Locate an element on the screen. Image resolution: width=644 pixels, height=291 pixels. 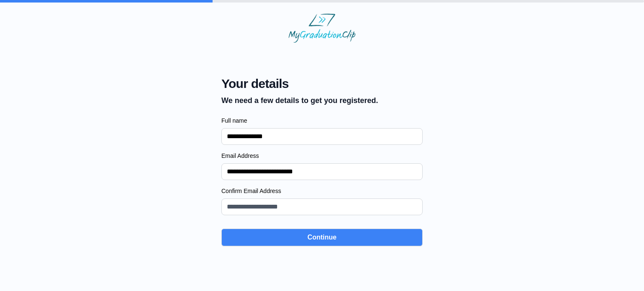
img: MyGraduationClip is located at coordinates (322, 28).